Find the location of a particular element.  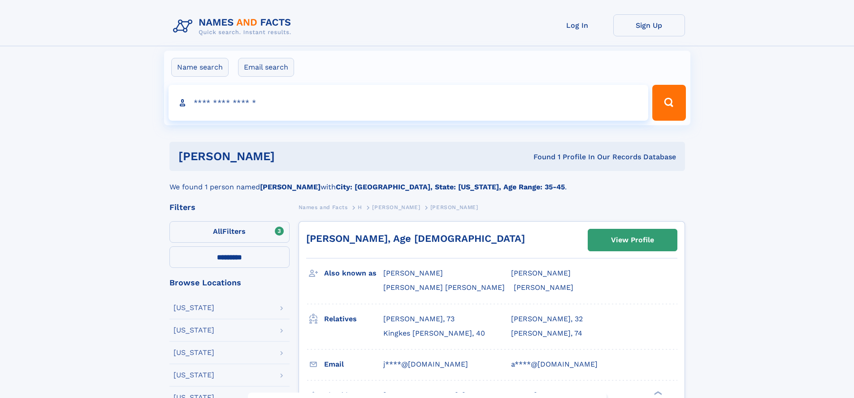

div: View Profile is located at coordinates (632, 240).